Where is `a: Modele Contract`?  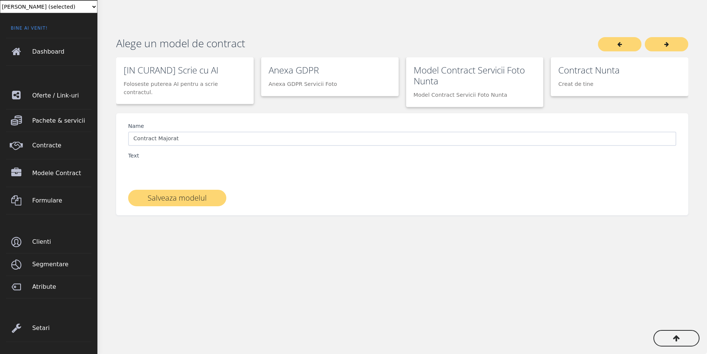
a: Modele Contract is located at coordinates (49, 173).